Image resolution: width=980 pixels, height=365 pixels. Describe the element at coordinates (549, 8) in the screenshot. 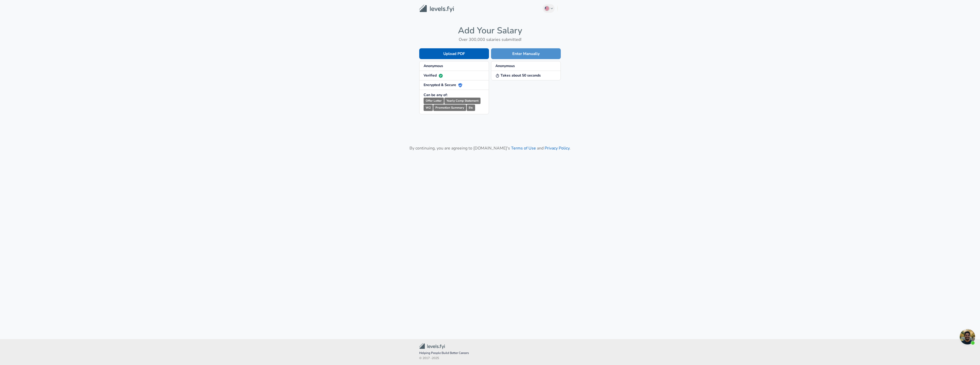

I see `button: English (US)` at that location.